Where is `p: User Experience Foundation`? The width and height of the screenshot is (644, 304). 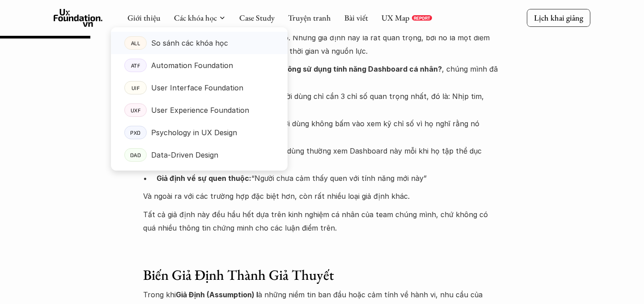 p: User Experience Foundation is located at coordinates (200, 110).